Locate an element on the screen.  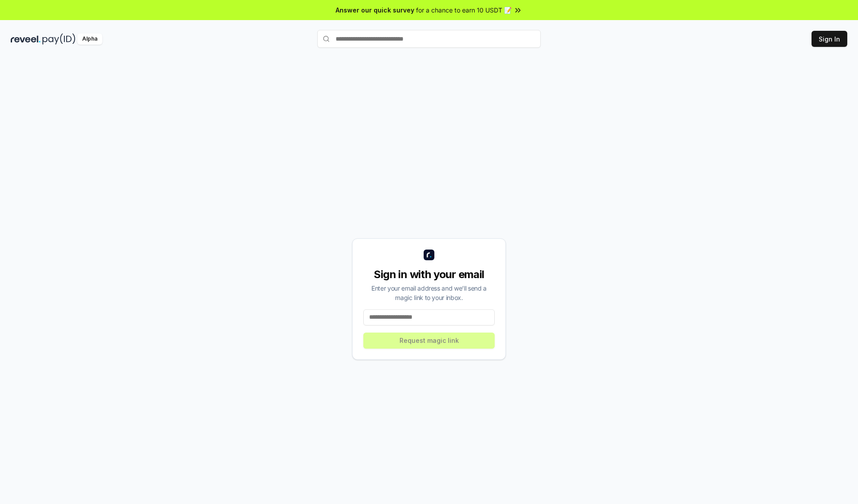
span: Answer our quick survey is located at coordinates (375, 10).